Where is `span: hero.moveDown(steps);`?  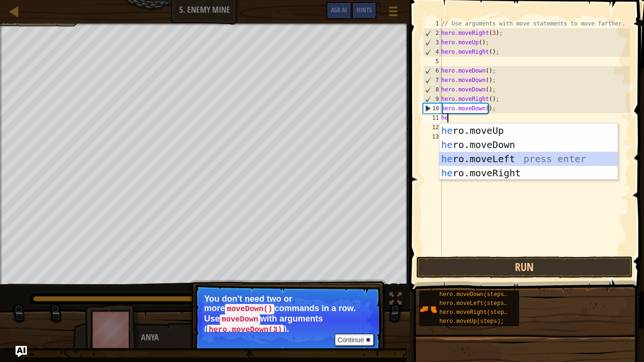
span: hero.moveDown(steps); is located at coordinates (475, 295).